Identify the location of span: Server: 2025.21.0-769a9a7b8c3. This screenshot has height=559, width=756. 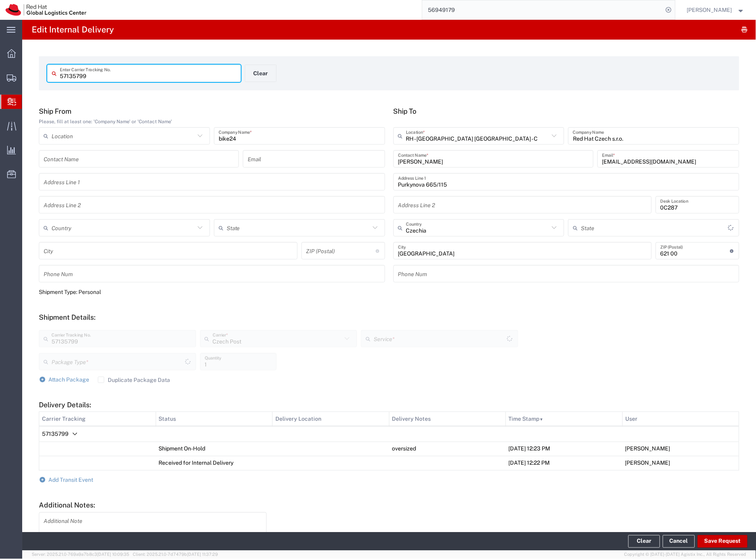
(80, 555).